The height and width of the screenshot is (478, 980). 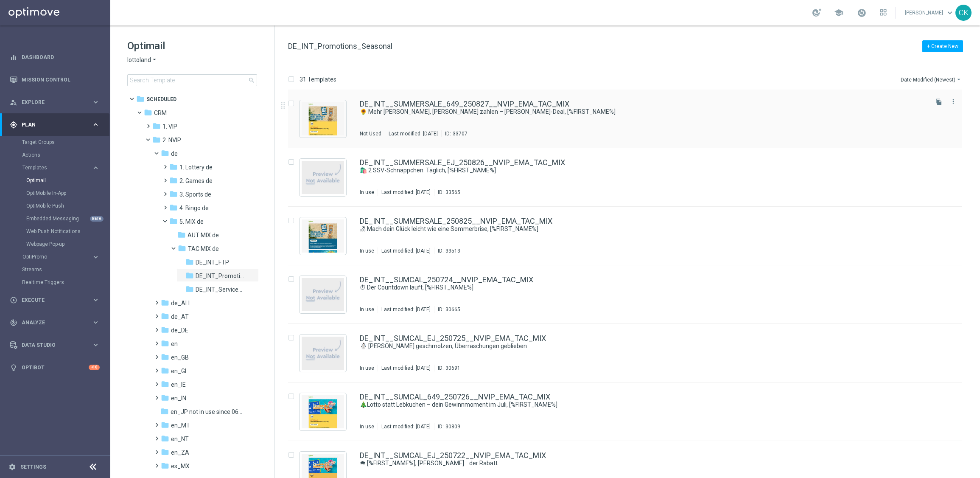 What do you see at coordinates (58, 219) in the screenshot?
I see `a: Embedded Messaging` at bounding box center [58, 219].